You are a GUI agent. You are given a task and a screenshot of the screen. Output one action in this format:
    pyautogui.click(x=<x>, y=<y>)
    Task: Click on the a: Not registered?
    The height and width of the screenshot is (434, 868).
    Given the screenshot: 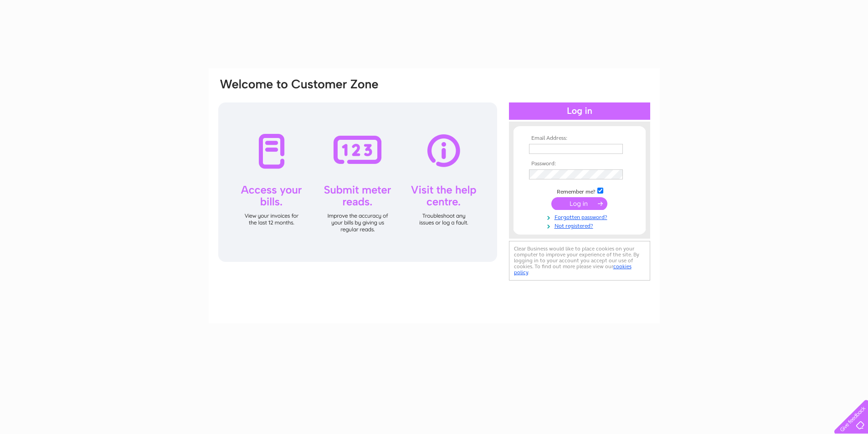 What is the action you would take?
    pyautogui.click(x=581, y=225)
    